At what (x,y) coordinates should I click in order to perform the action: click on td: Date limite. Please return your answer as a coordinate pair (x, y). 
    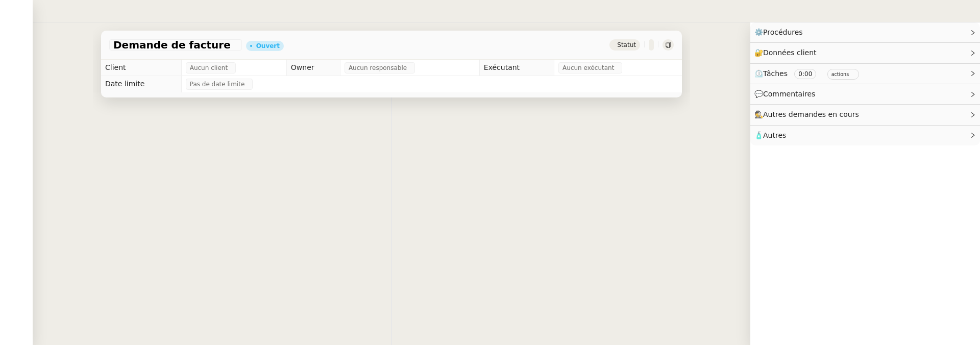
    Looking at the image, I should click on (140, 85).